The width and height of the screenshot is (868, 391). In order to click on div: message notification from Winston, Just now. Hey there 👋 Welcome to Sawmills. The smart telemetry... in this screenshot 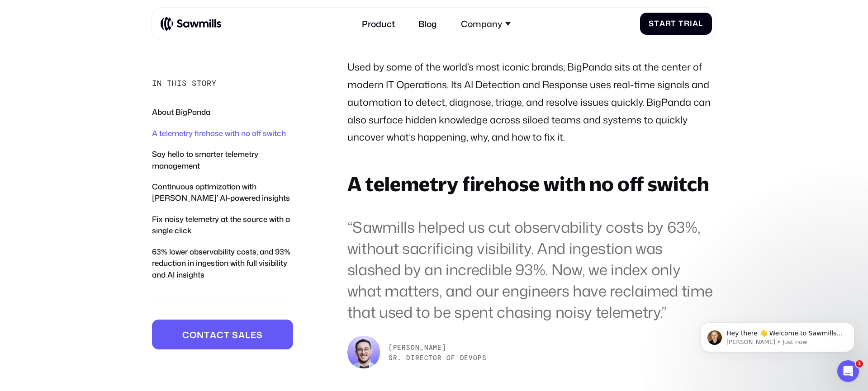, I will do `click(91, 34)`.